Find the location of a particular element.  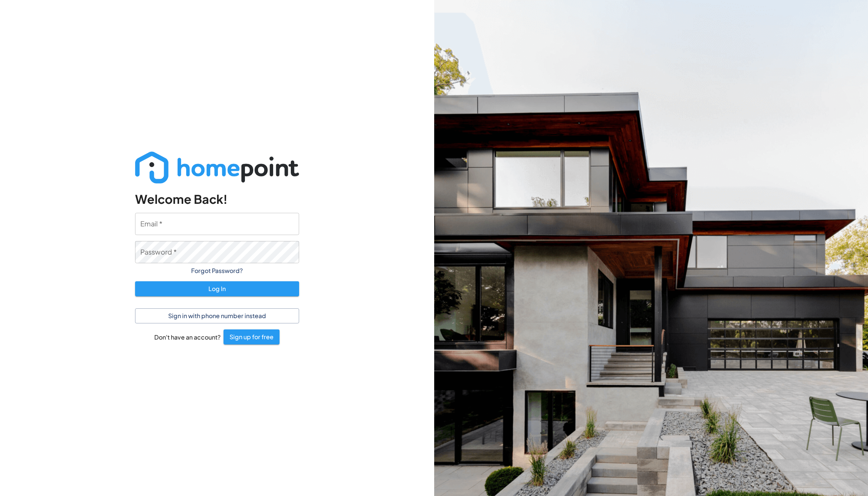

input: hi@example.com is located at coordinates (217, 224).